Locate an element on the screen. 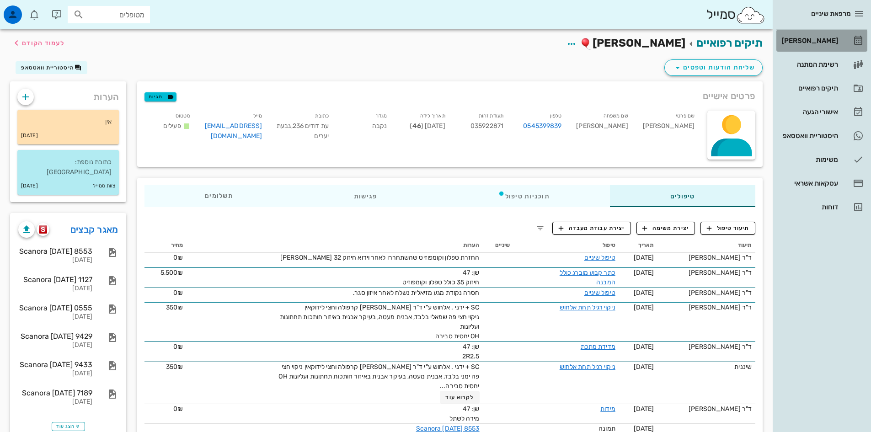  img: scanora logo is located at coordinates (43, 230).